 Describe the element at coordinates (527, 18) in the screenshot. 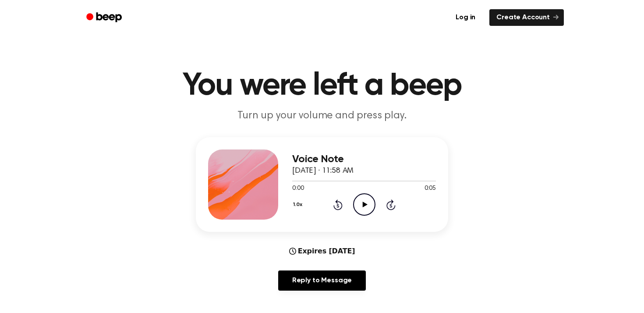

I see `a: Create Account` at that location.